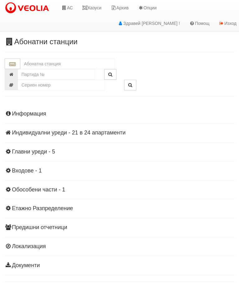 This screenshot has width=239, height=283. I want to click on input: Партида №, so click(56, 74).